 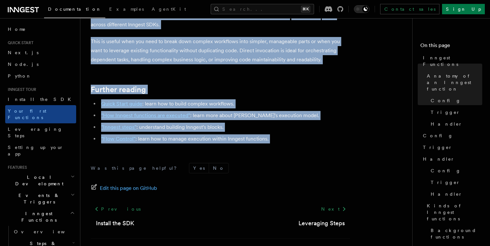 I want to click on a: Previous, so click(x=117, y=209).